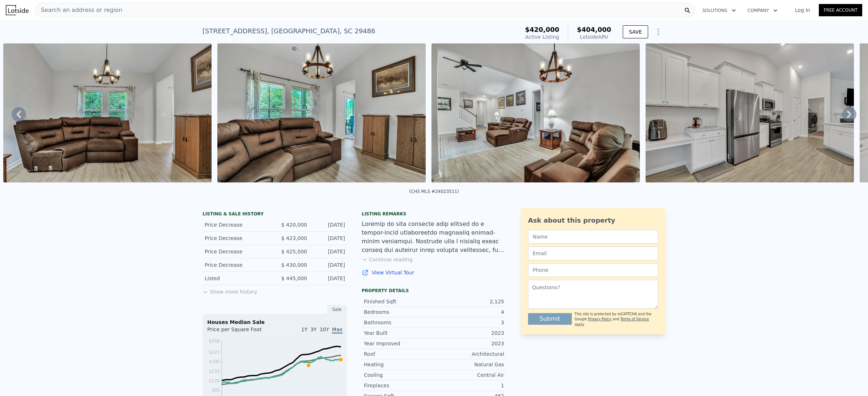  I want to click on button: Show Options, so click(658, 32).